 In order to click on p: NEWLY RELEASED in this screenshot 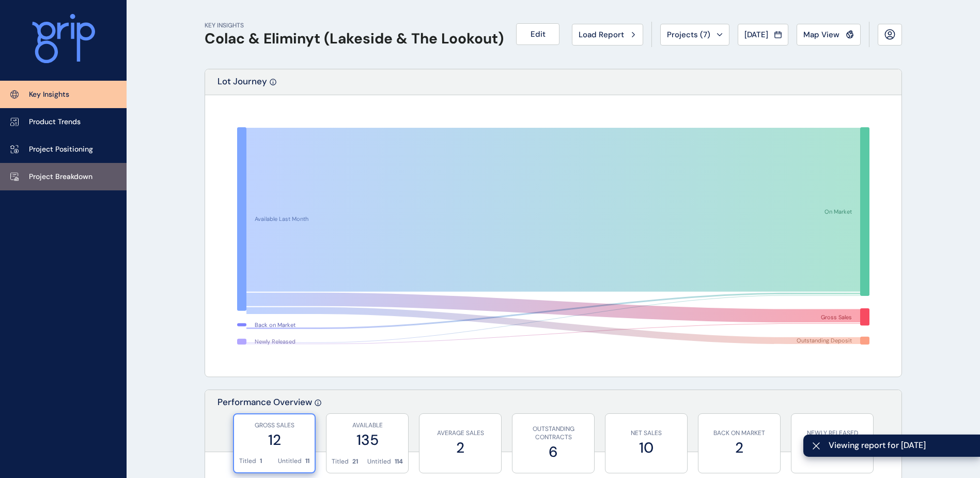, I will do `click(833, 433)`.